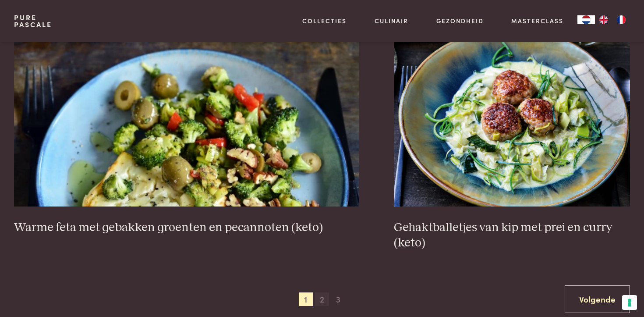  Describe the element at coordinates (186, 228) in the screenshot. I see `h3: Warme feta met gebakken groenten en pecannoten (keto)` at that location.